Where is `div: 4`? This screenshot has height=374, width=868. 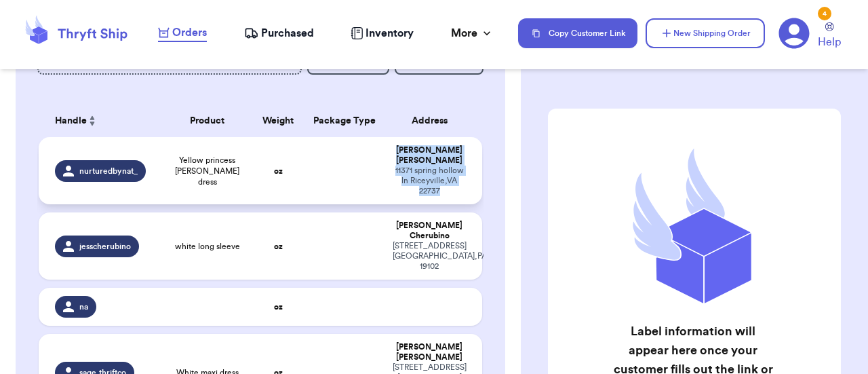 div: 4 is located at coordinates (825, 14).